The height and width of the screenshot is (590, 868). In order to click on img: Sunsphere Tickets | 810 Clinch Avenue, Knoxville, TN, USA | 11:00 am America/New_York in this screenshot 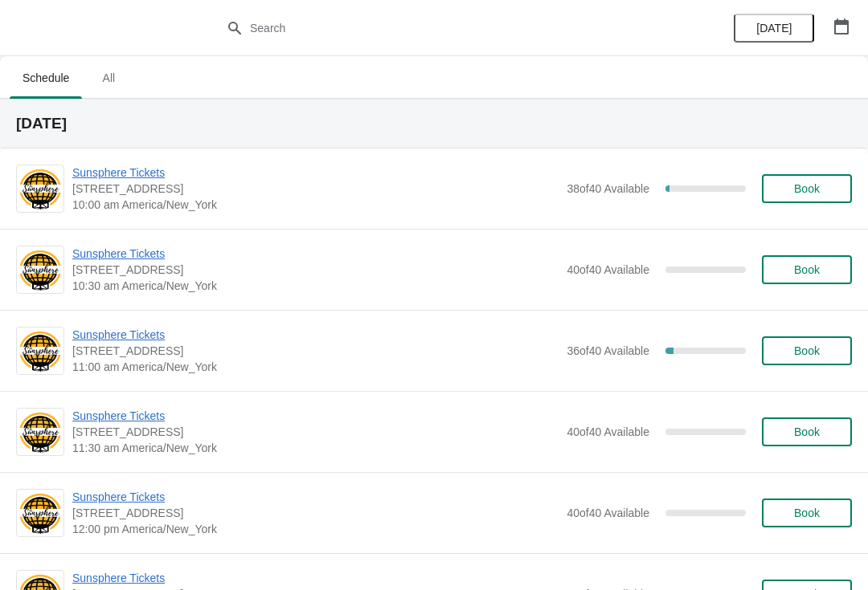, I will do `click(40, 351)`.